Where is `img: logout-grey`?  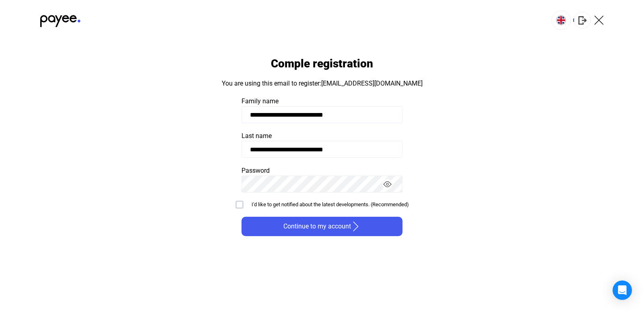 img: logout-grey is located at coordinates (583, 20).